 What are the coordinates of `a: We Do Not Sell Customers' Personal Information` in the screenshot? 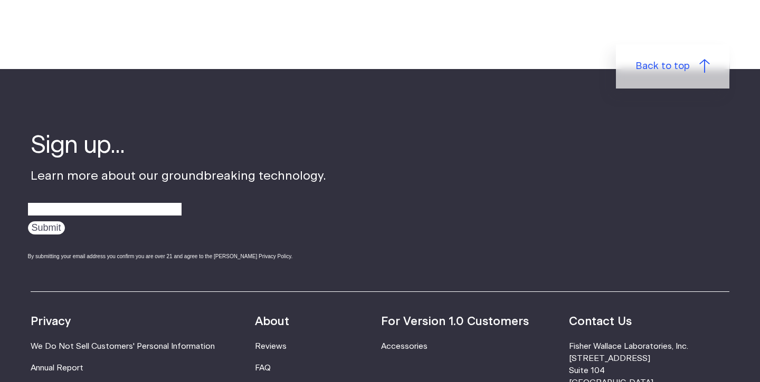 It's located at (122, 347).